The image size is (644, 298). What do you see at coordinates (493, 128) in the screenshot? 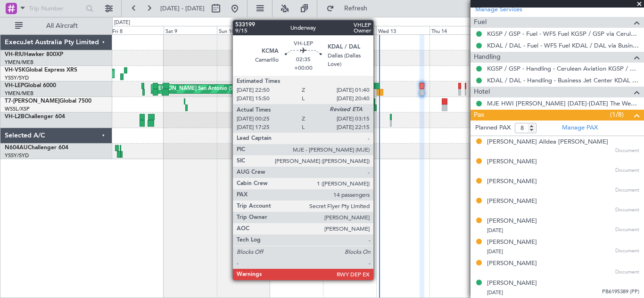
I see `label: Planned PAX` at bounding box center [493, 128].